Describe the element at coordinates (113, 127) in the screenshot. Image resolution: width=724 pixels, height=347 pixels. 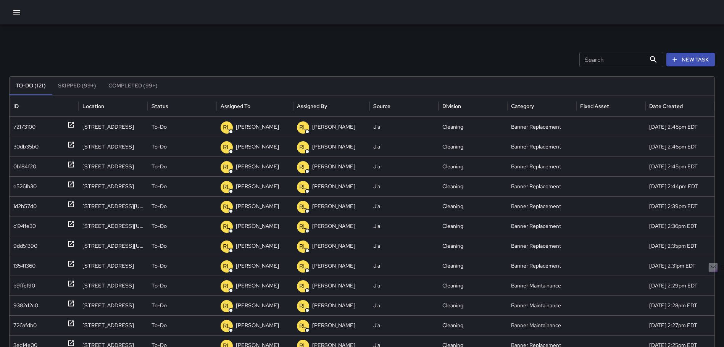
I see `div: 800 North Capitol Street Northwest` at that location.